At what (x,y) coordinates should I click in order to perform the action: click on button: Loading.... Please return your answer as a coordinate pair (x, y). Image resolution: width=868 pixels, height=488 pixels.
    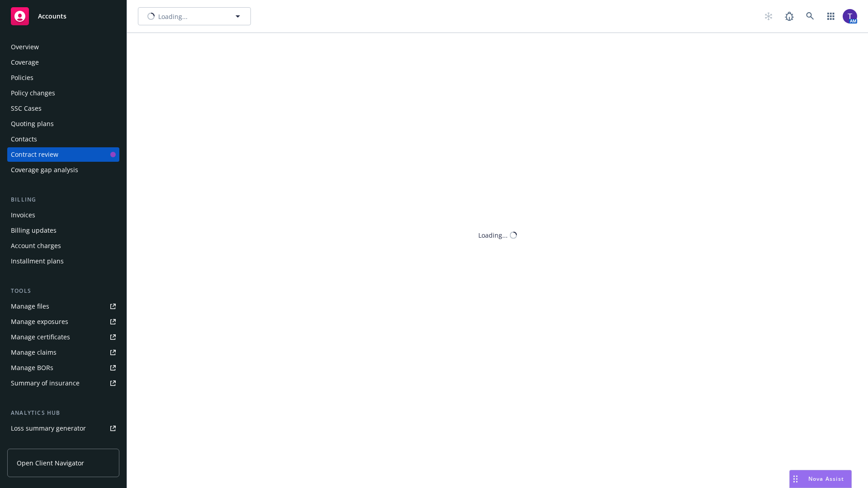
    Looking at the image, I should click on (194, 16).